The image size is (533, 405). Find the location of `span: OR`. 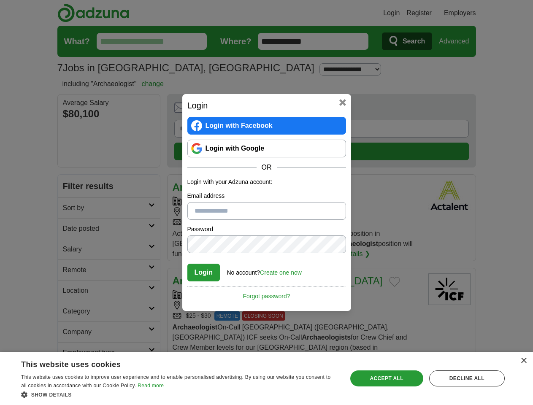

span: OR is located at coordinates (267, 167).